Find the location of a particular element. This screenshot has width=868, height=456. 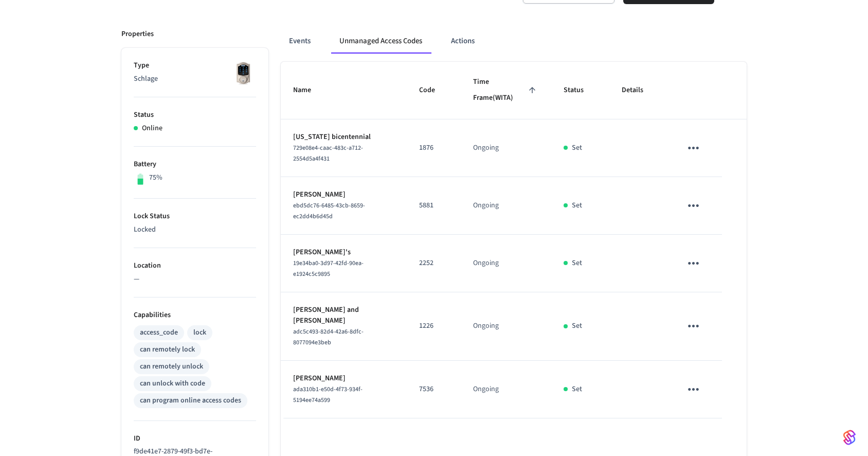

img: Schlage Sense Smart Deadbolt with Camelot Trim, Front is located at coordinates (243, 73).